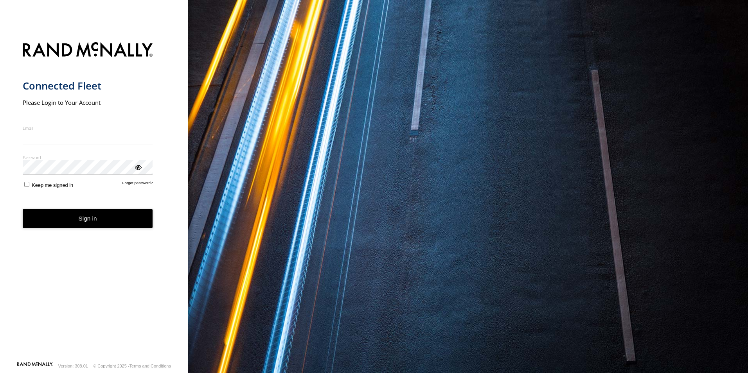  Describe the element at coordinates (27, 184) in the screenshot. I see `input: Keep me signed in` at that location.